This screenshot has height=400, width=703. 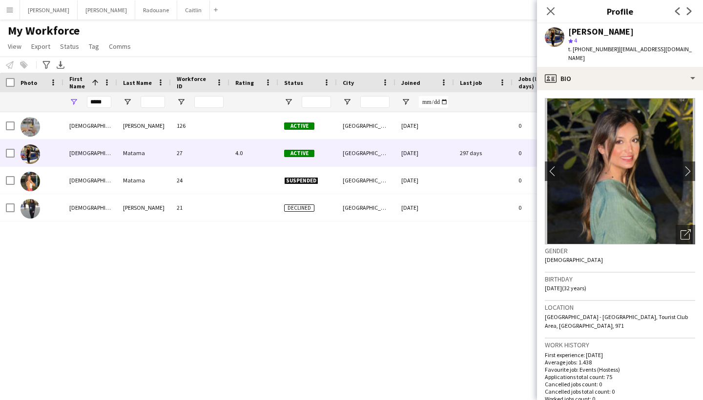 I want to click on div: 4.0, so click(x=254, y=153).